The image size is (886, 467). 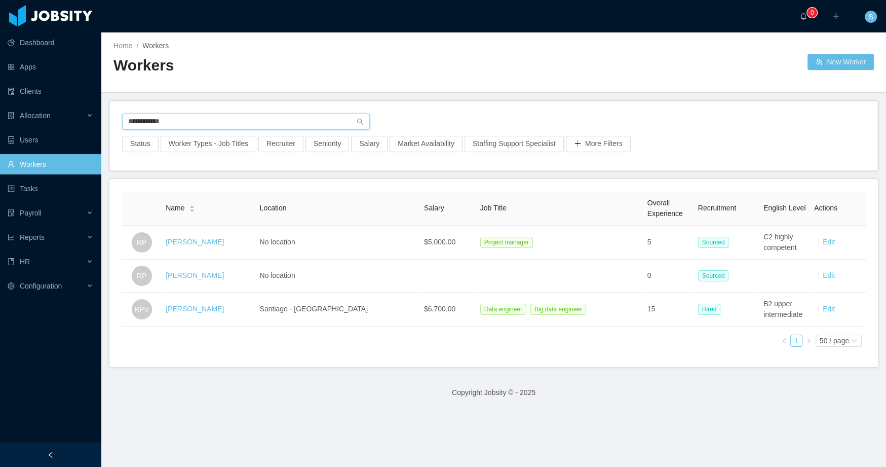 I want to click on a: icon: profileTasks, so click(x=50, y=188).